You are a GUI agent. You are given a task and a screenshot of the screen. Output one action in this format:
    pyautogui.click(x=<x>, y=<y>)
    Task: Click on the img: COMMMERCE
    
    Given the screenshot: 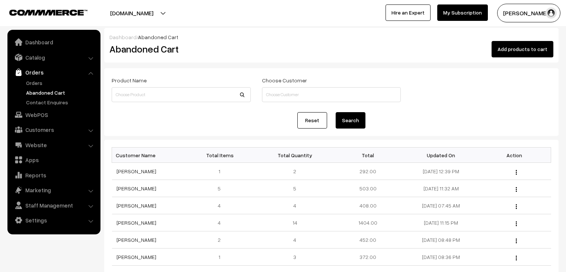 What is the action you would take?
    pyautogui.click(x=48, y=12)
    